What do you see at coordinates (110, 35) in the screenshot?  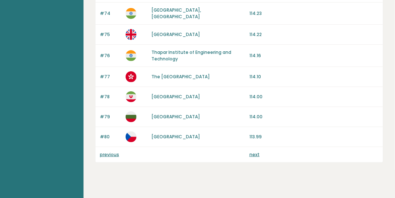 I see `p: #75` at bounding box center [110, 35].